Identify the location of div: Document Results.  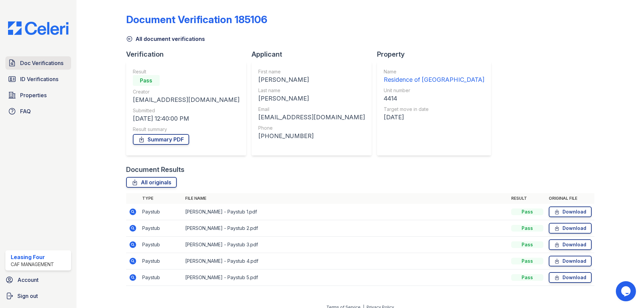
(155, 170).